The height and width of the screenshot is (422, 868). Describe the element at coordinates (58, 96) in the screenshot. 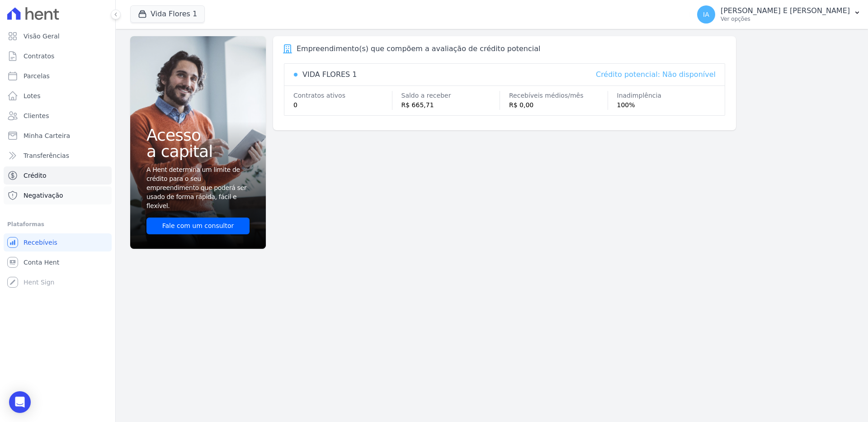

I see `a: Lotes` at that location.